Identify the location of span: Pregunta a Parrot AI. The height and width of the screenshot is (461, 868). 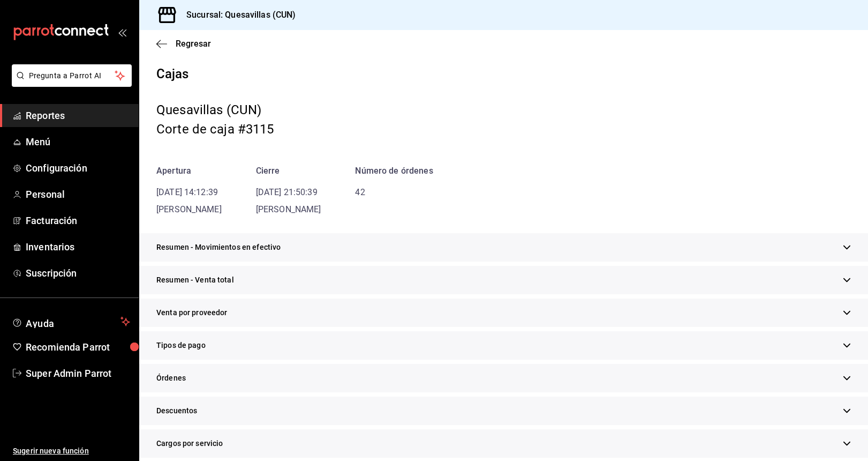
(72, 76).